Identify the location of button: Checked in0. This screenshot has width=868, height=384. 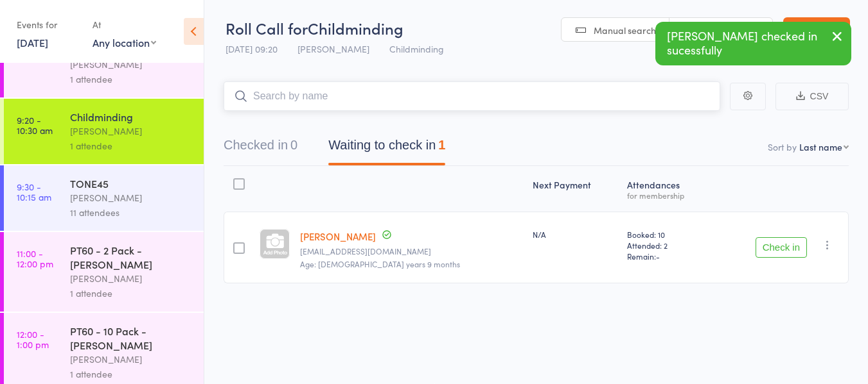
(260, 148).